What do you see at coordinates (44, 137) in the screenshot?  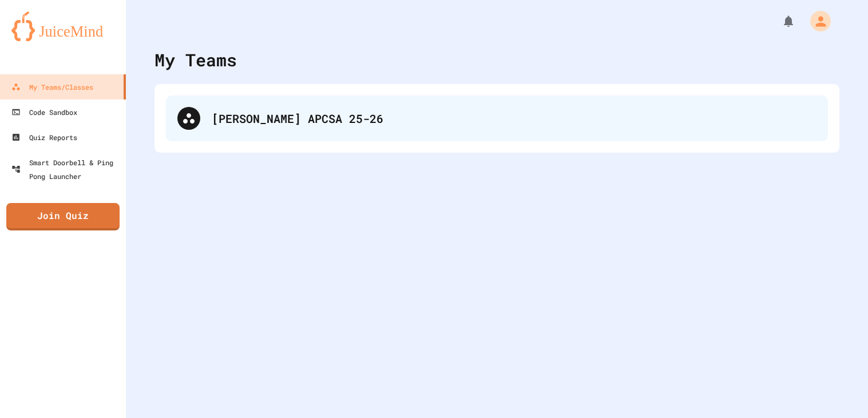 I see `div: Quiz Reports` at bounding box center [44, 137].